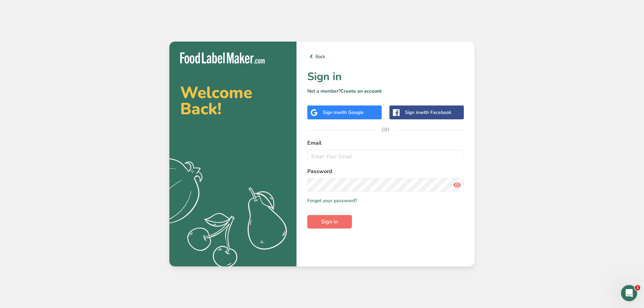 The width and height of the screenshot is (644, 308). Describe the element at coordinates (361, 91) in the screenshot. I see `a: Create an account` at that location.